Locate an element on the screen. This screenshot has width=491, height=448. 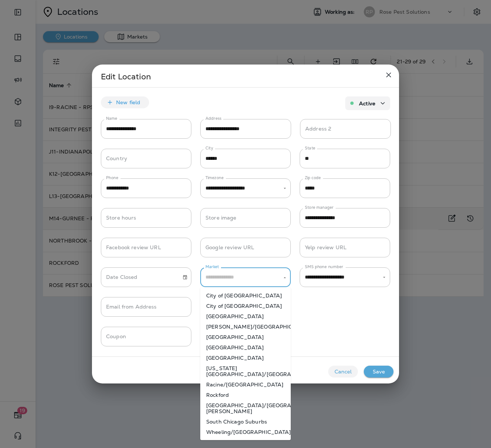
button: New field is located at coordinates (125, 102).